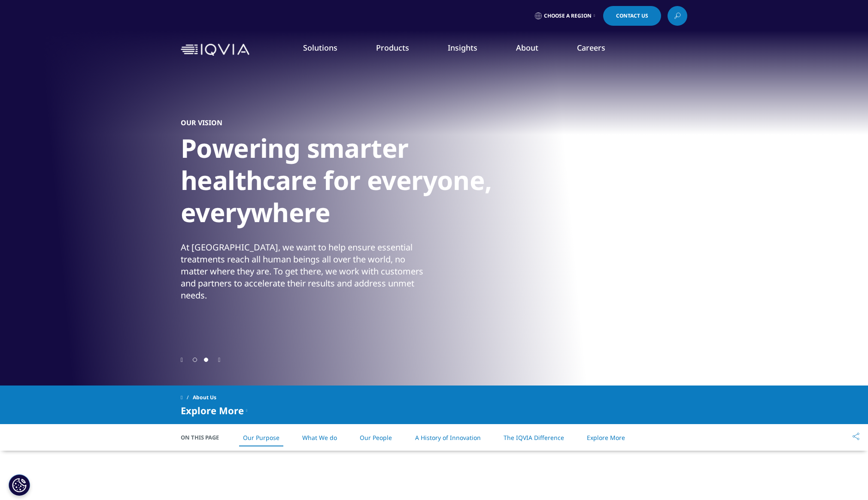 The height and width of the screenshot is (500, 868). I want to click on span: Contact Us, so click(632, 16).